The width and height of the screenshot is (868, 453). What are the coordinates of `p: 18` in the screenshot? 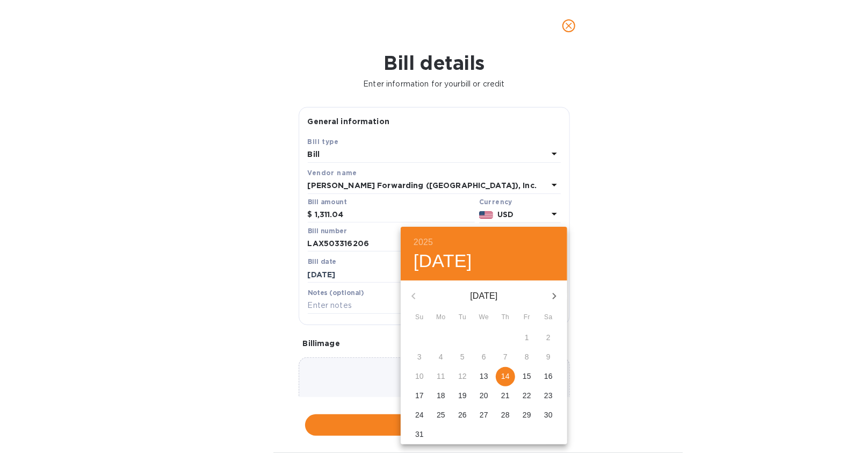 It's located at (441, 395).